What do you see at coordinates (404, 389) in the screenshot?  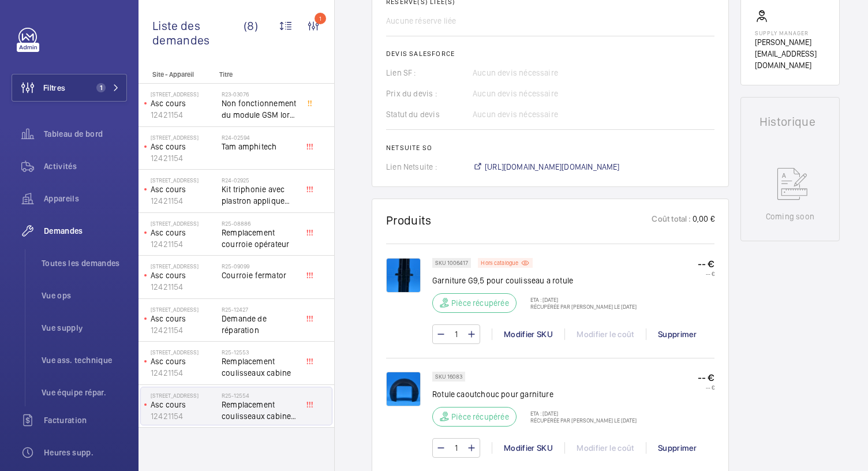 I see `img: qvXqxKxCH92ohN86Zie2Zi393bSY1dB2t_MRnQAtt-JMaKVQ.png` at bounding box center [404, 389].